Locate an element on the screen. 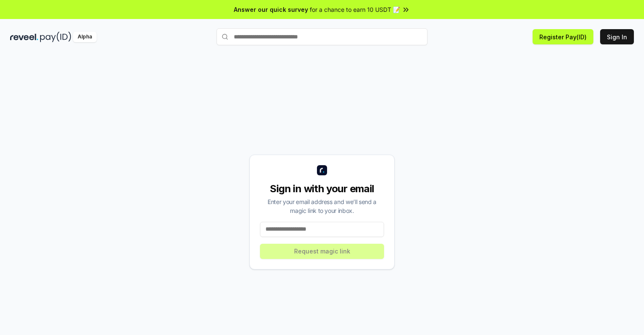  button: Register Pay(ID) is located at coordinates (563, 37).